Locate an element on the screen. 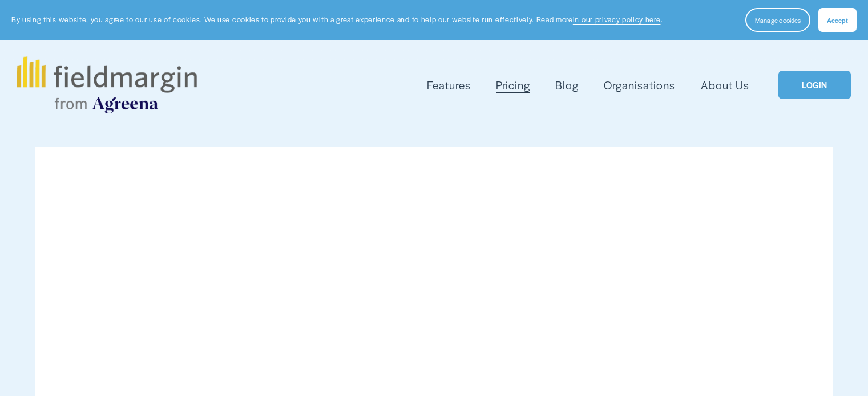  p: By using this website, you agree to our use of cookies. We use cookies to provide you with a grea... is located at coordinates (337, 19).